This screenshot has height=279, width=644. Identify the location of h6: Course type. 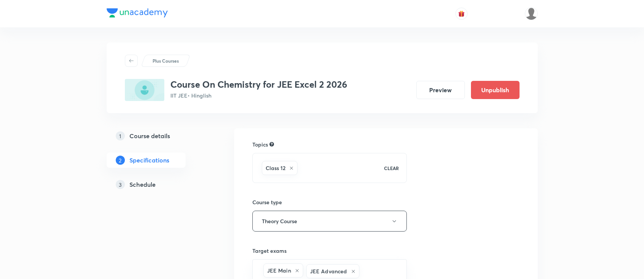
(329, 202).